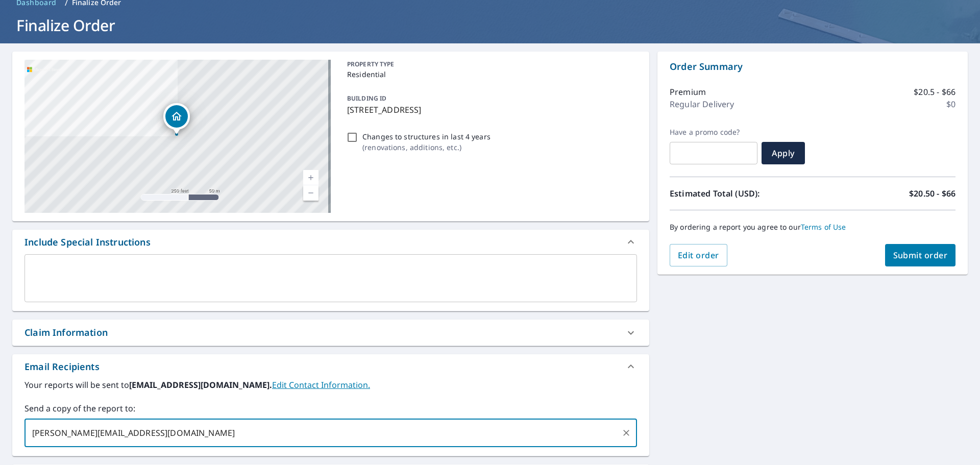  I want to click on a: EditContactInfo, so click(321, 385).